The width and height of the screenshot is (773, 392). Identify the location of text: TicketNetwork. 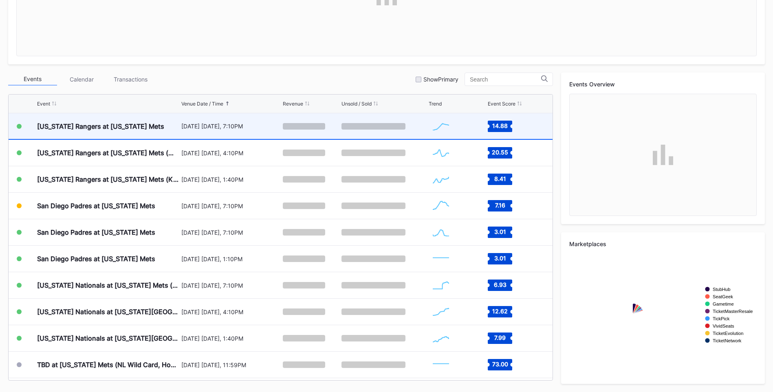
(727, 341).